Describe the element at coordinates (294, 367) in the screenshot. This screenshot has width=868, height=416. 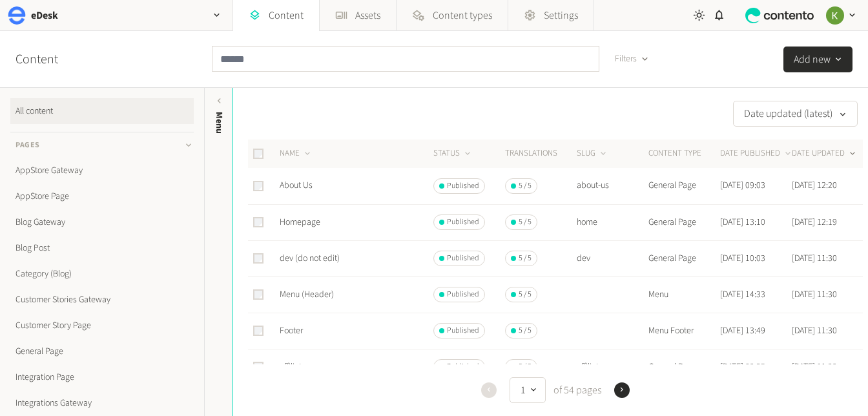
I see `a: affiliates` at that location.